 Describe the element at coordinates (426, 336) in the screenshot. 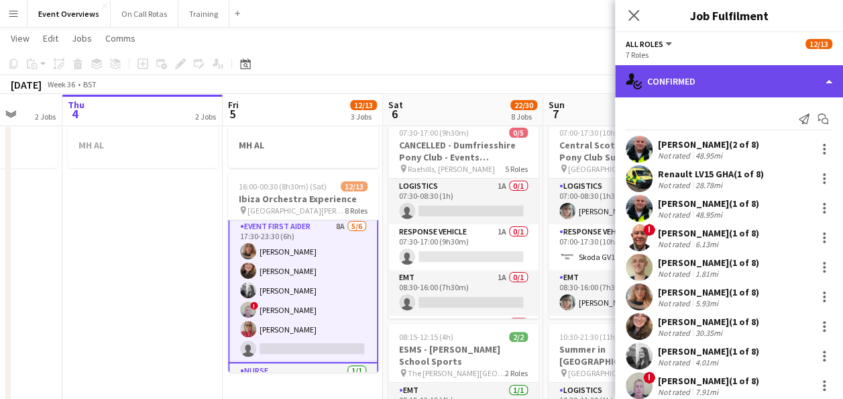

I see `span: 08:15-12:15 (4h)` at that location.